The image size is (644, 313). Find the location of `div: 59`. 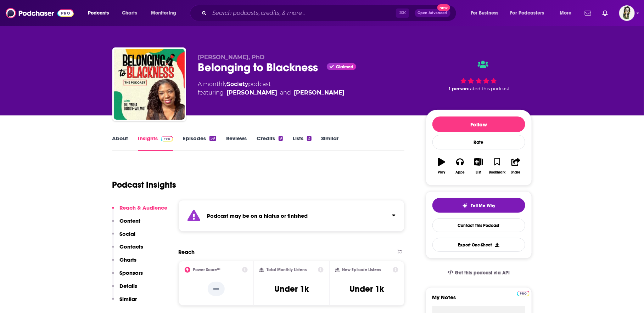

div: 59 is located at coordinates (213, 139).